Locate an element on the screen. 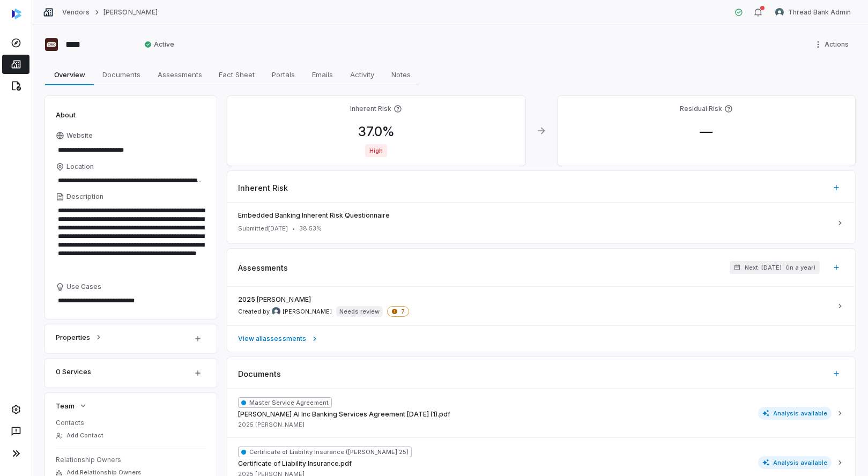 The height and width of the screenshot is (476, 868). span: Emails is located at coordinates (322, 74).